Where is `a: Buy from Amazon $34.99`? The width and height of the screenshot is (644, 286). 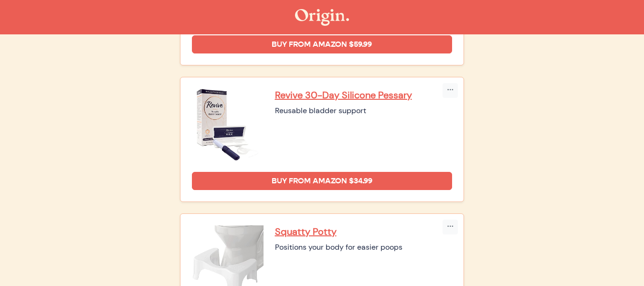
a: Buy from Amazon $34.99 is located at coordinates (322, 181).